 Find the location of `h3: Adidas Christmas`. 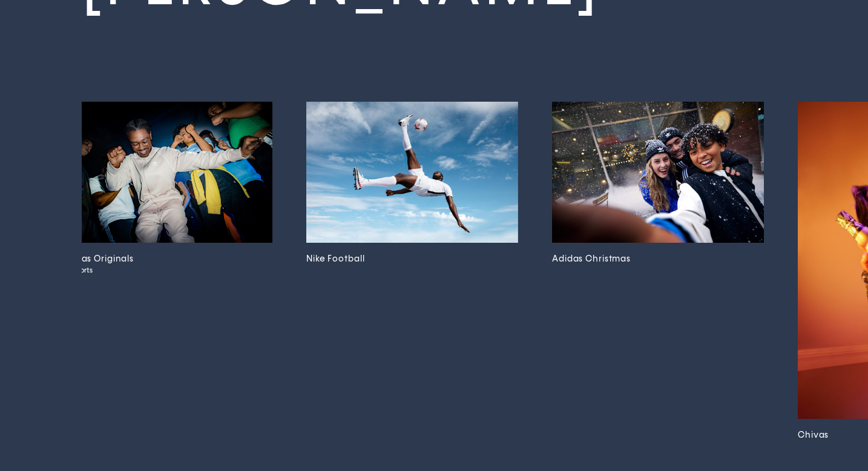

h3: Adidas Christmas is located at coordinates (658, 259).